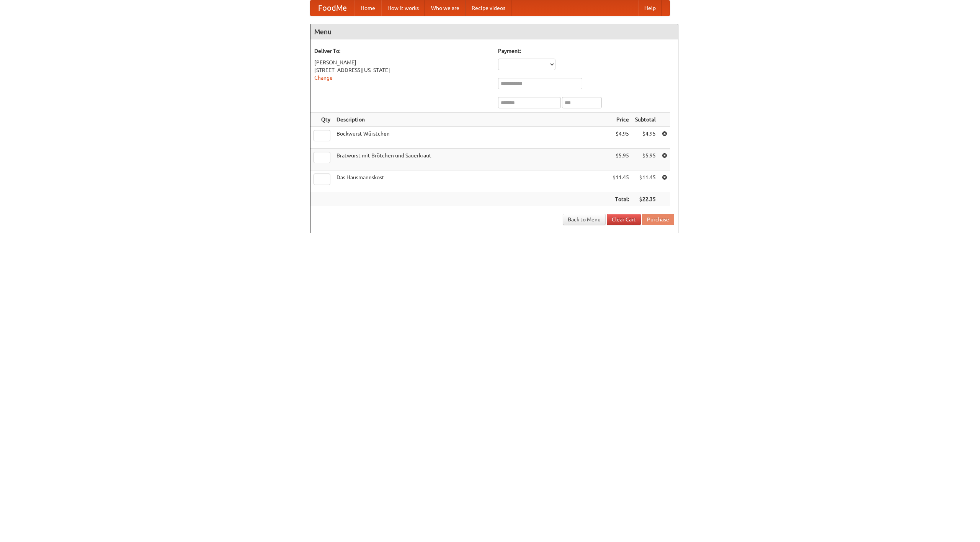 The image size is (980, 542). I want to click on a: Home, so click(368, 8).